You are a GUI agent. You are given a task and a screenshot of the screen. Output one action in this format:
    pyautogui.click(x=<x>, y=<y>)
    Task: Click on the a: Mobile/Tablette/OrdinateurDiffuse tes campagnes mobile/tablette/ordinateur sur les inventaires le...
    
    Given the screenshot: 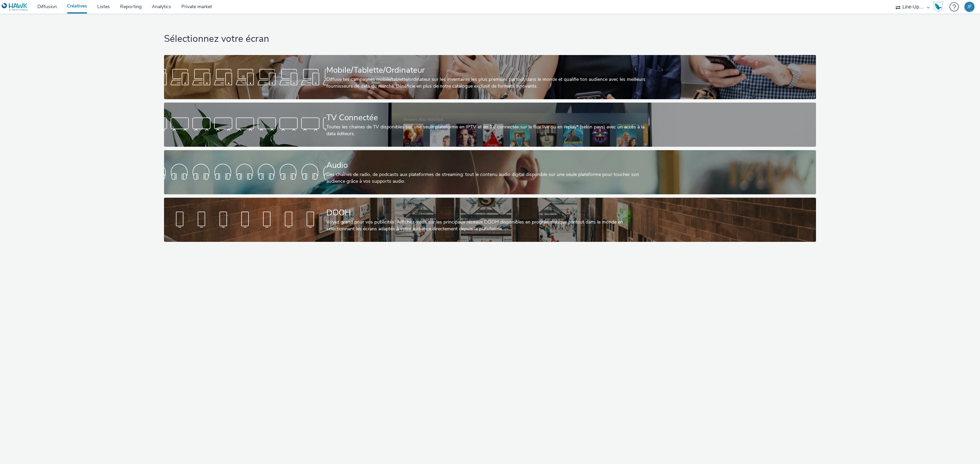 What is the action you would take?
    pyautogui.click(x=490, y=77)
    